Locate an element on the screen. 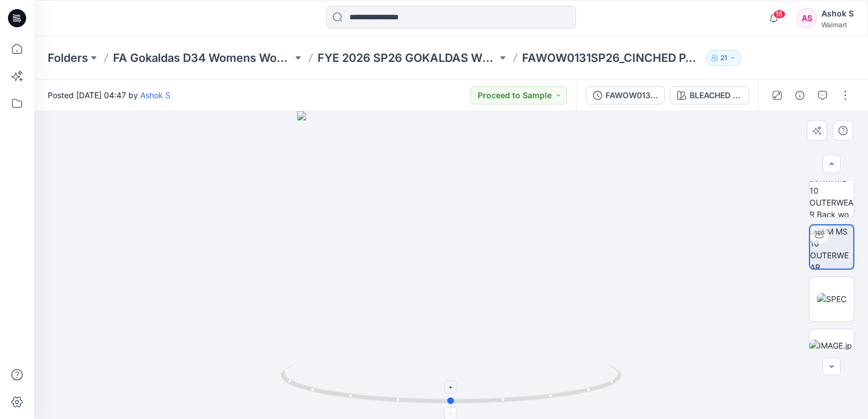  button: Details is located at coordinates (800, 95).